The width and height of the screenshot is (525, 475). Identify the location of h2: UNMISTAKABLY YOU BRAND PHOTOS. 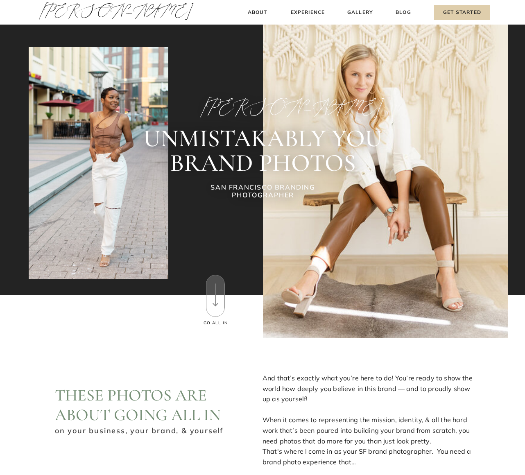
(262, 151).